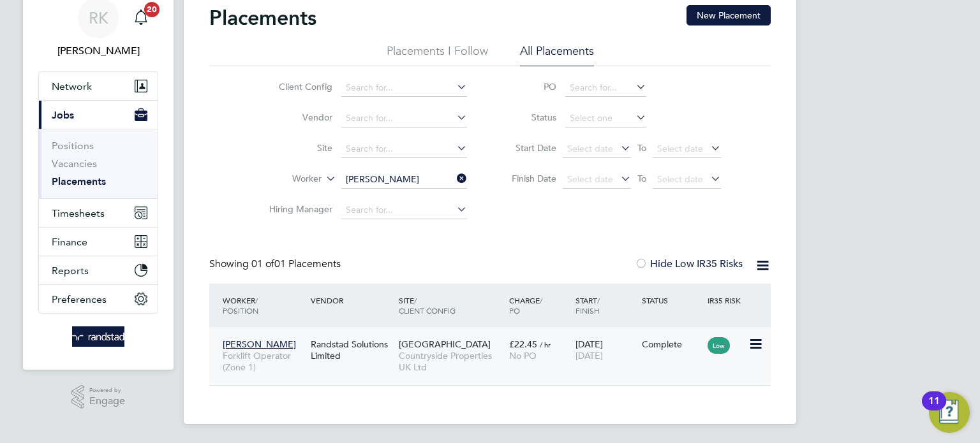 The width and height of the screenshot is (980, 443). Describe the element at coordinates (276, 263) in the screenshot. I see `div: Showing` at that location.